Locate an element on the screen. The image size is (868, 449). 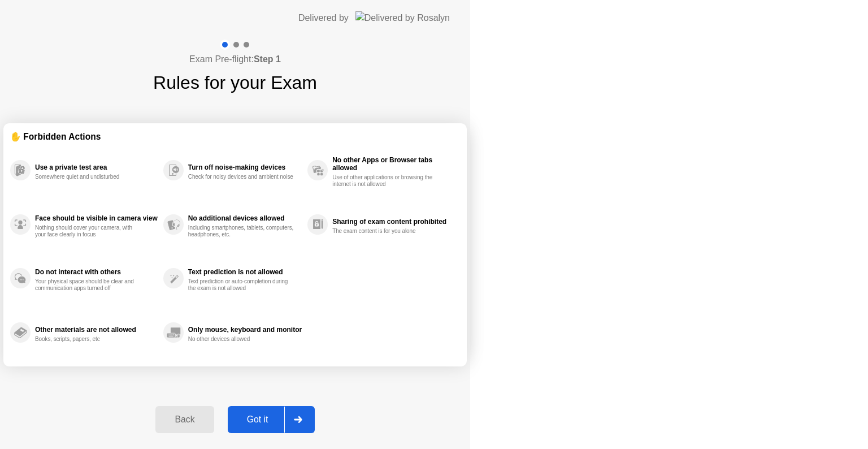
b: Step 1 is located at coordinates (267, 59).